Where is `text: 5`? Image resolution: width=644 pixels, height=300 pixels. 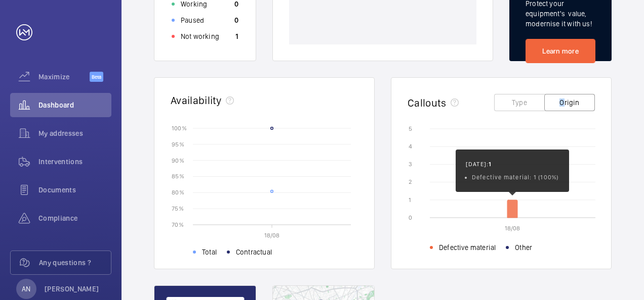
text: 5 is located at coordinates (410, 129).